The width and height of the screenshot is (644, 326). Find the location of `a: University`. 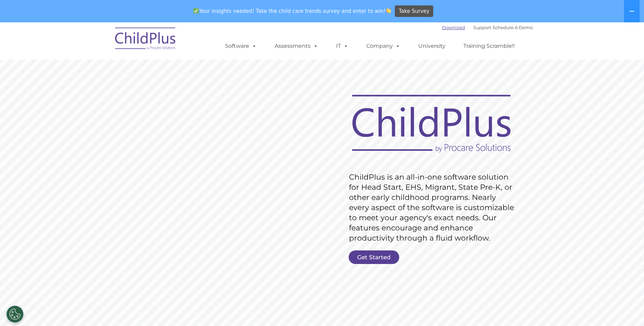

a: University is located at coordinates (432, 46).